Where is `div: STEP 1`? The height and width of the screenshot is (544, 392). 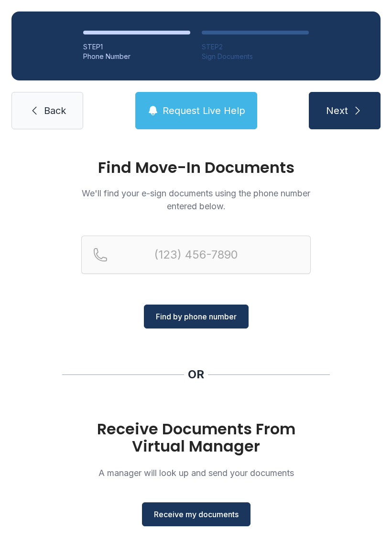 div: STEP 1 is located at coordinates (137, 47).